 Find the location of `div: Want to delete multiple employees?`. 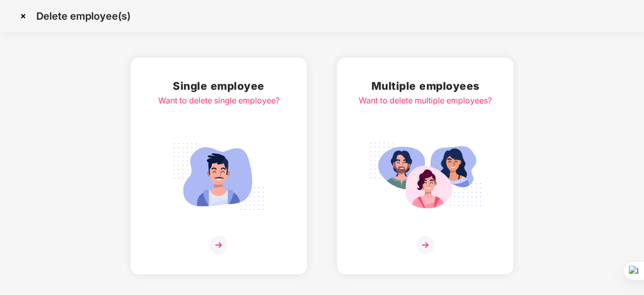

div: Want to delete multiple employees? is located at coordinates (425, 100).